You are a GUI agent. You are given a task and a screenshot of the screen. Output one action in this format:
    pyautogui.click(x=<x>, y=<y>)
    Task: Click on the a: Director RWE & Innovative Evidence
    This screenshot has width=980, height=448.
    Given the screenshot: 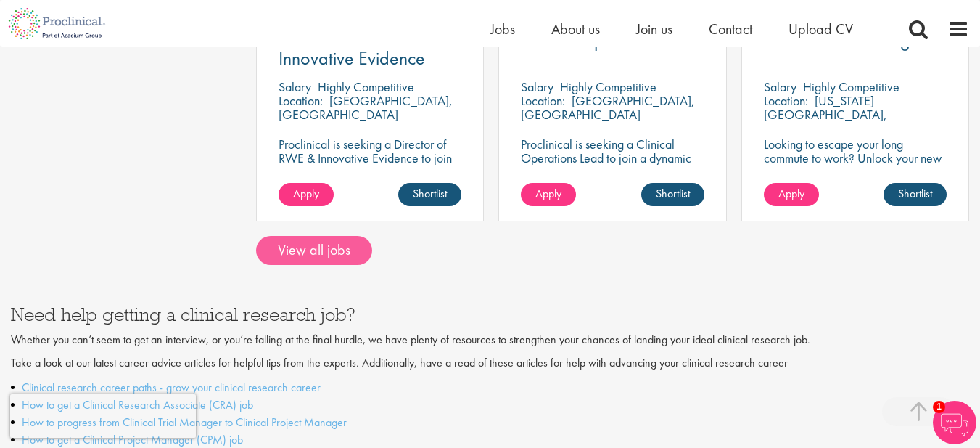 What is the action you would take?
    pyautogui.click(x=370, y=49)
    